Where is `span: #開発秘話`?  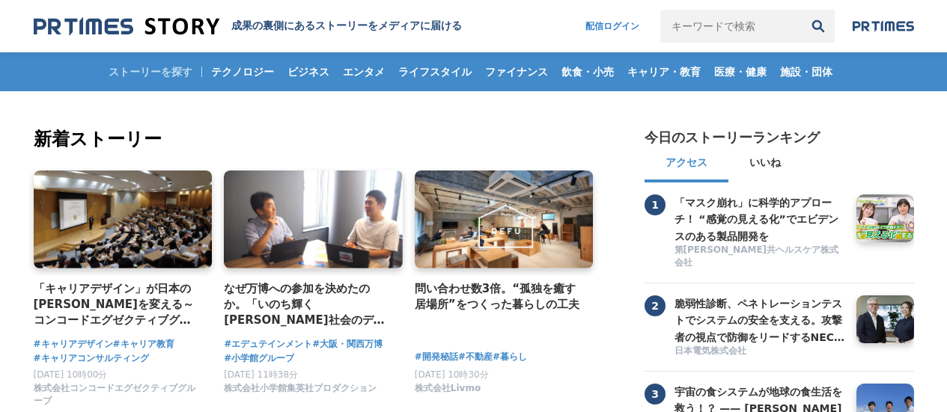
span: #開発秘話 is located at coordinates (436, 357).